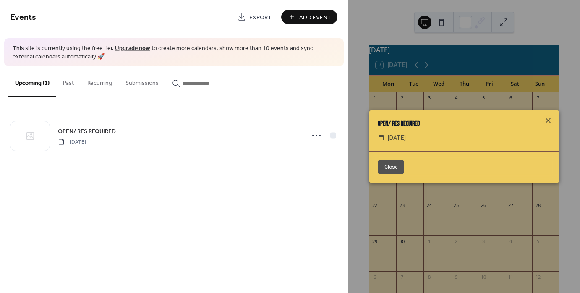 This screenshot has width=580, height=293. What do you see at coordinates (390, 167) in the screenshot?
I see `button: Close` at bounding box center [390, 167].